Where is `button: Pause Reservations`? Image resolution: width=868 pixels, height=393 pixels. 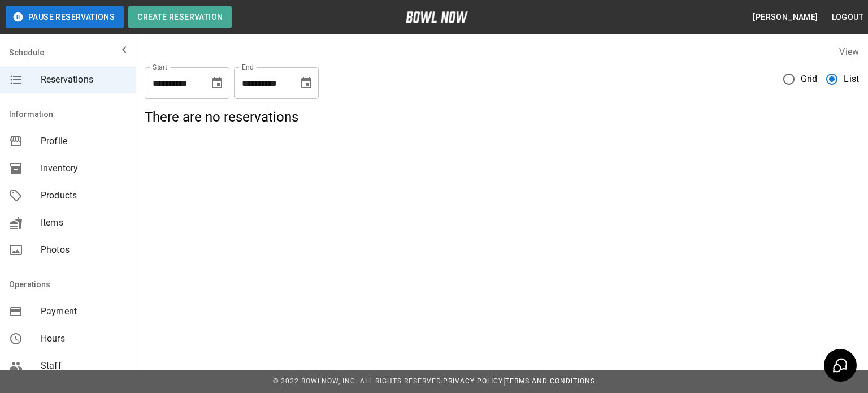
button: Pause Reservations is located at coordinates (64, 17).